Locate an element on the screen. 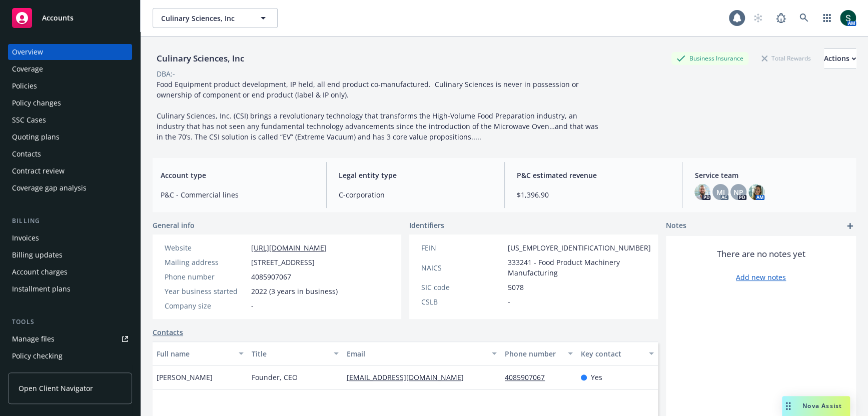 This screenshot has height=416, width=868. span: Service team is located at coordinates (771, 175).